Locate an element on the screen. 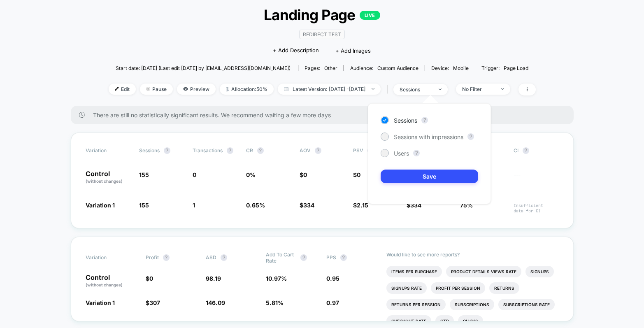  span: CR is located at coordinates (249, 150).